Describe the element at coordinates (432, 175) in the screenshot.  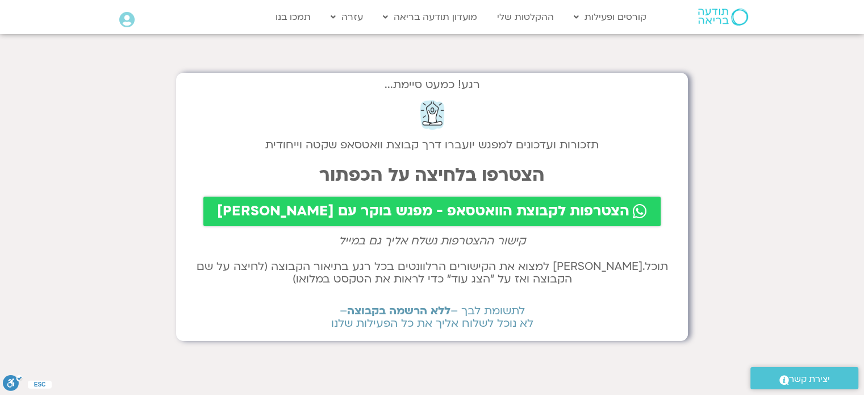
I see `h2: הצטרפו בלחיצה על הכפתור` at that location.